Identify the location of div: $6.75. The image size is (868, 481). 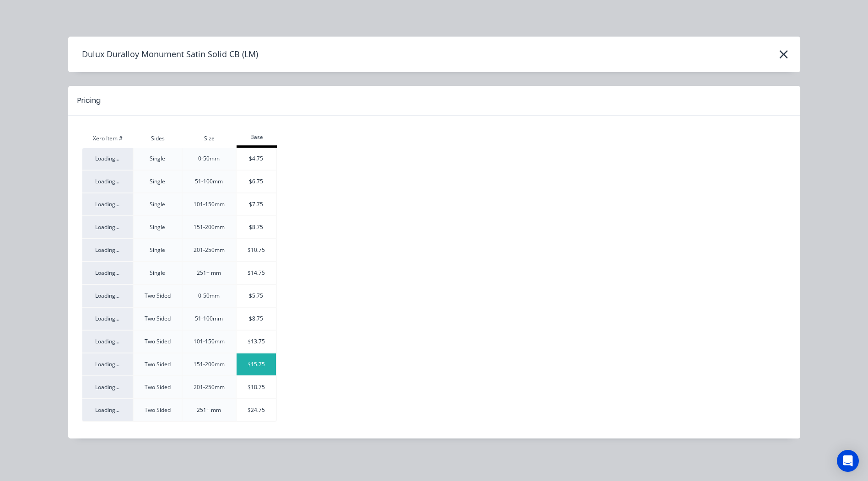
(256, 181).